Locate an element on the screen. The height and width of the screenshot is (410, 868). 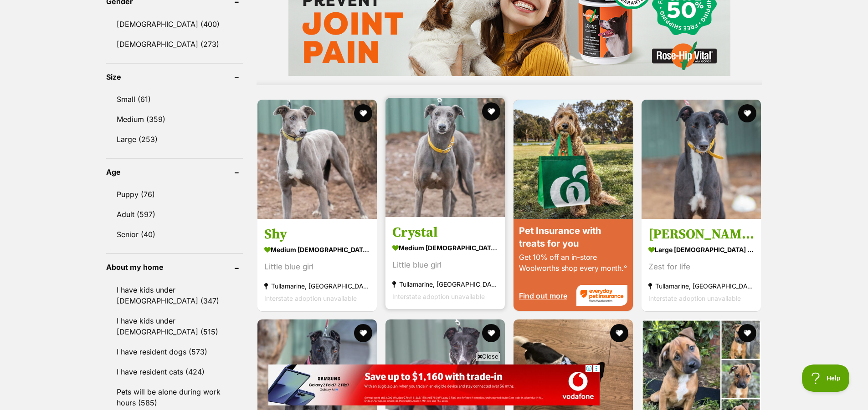
a: I have resident cats (424) is located at coordinates (175, 372).